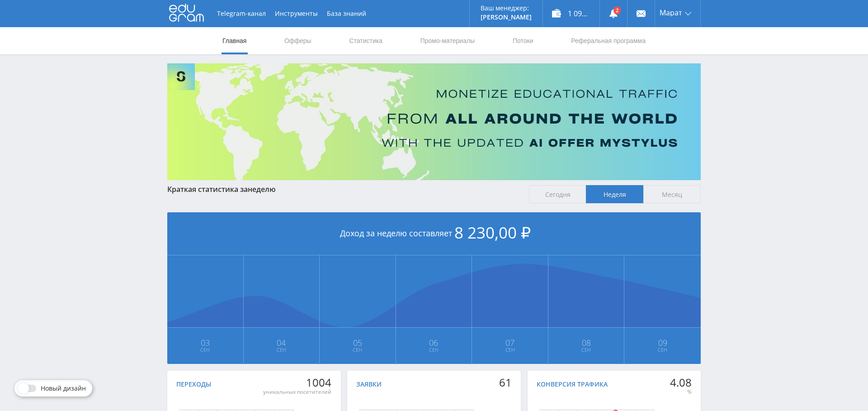 The height and width of the screenshot is (411, 868). I want to click on p: Ваш менеджер:, so click(506, 8).